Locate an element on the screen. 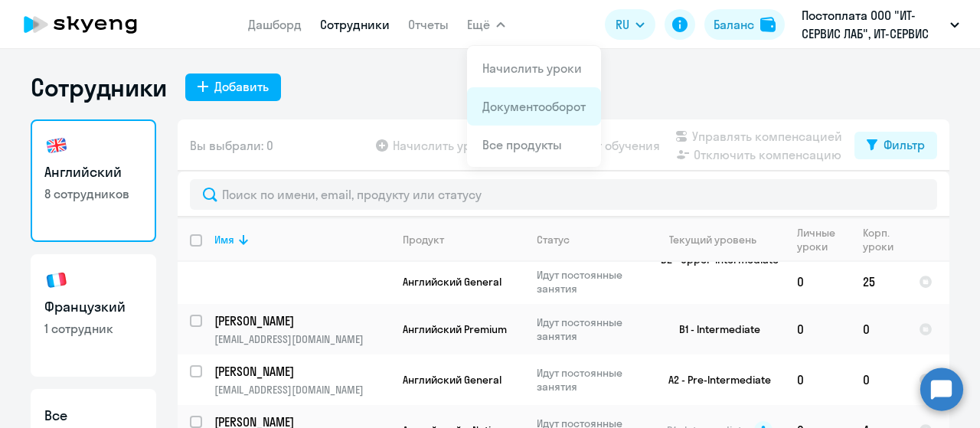 This screenshot has height=428, width=980. button: RU is located at coordinates (630, 25).